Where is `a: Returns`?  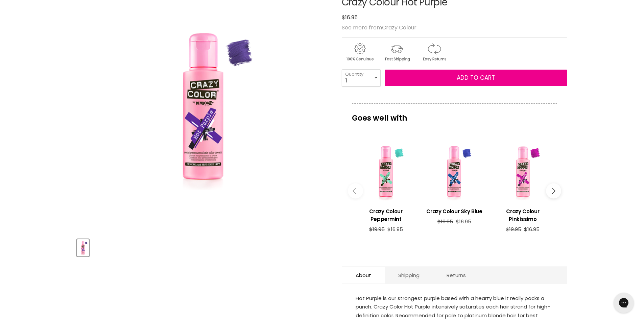
a: Returns is located at coordinates (456, 275).